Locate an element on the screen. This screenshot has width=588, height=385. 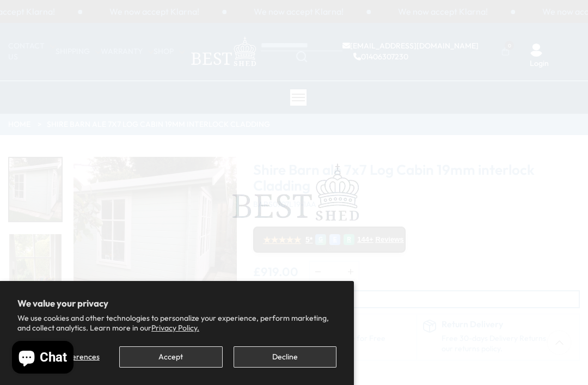
button: Accept is located at coordinates (170, 357).